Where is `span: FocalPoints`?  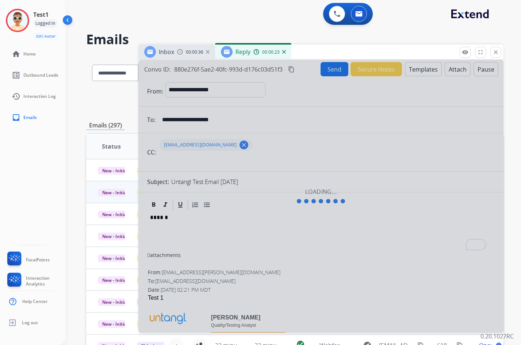
span: FocalPoints is located at coordinates (38, 260).